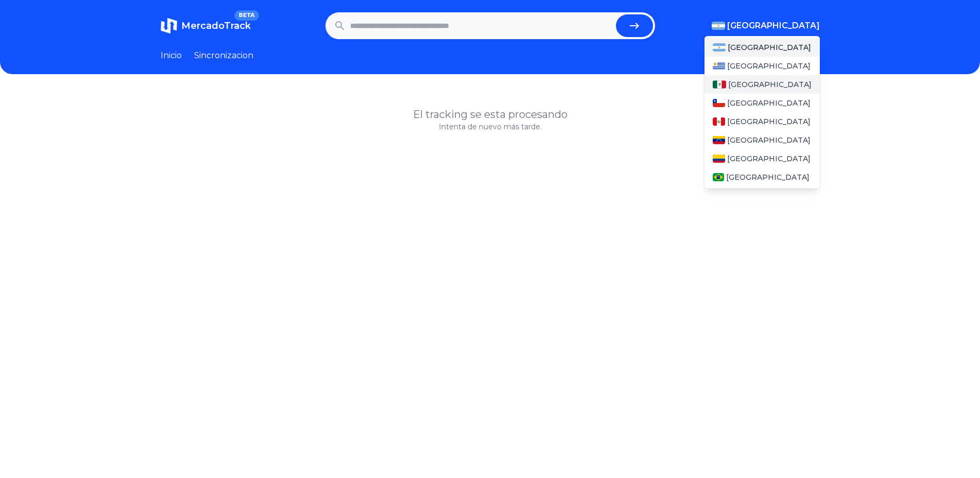 The height and width of the screenshot is (478, 980). I want to click on img: Mexico, so click(719, 84).